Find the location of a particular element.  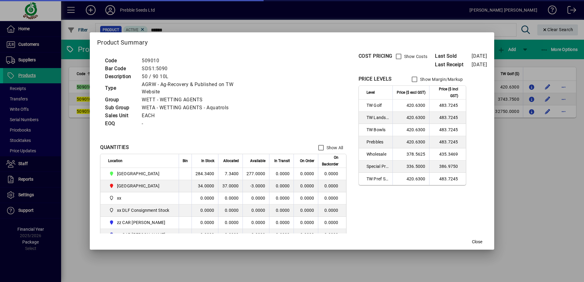

span: Close is located at coordinates (477, 242).